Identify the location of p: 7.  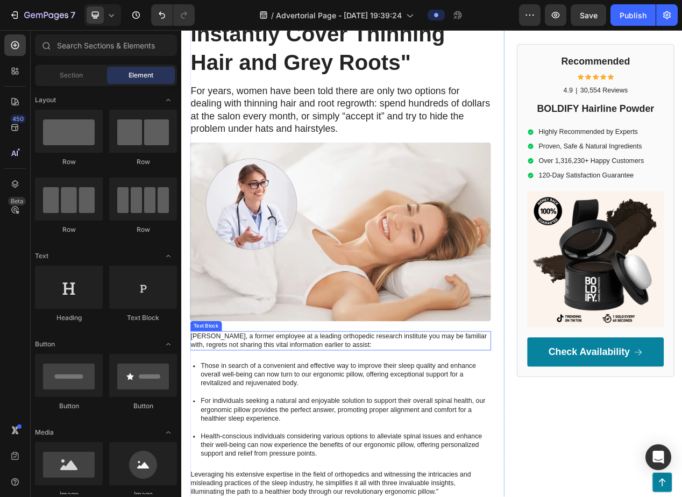
(73, 15).